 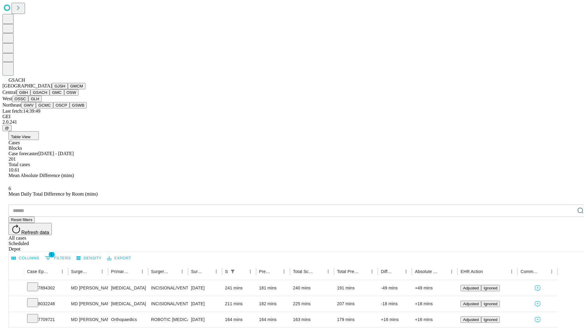 I want to click on div: 240 mins, so click(x=312, y=288).